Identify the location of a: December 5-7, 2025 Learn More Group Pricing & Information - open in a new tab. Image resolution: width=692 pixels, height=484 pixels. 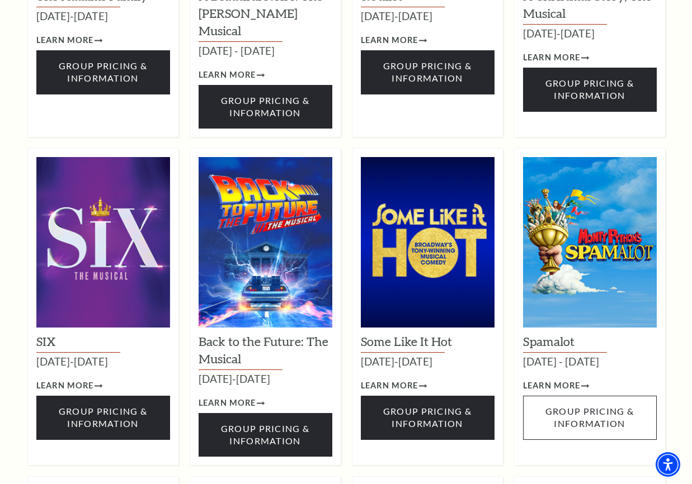
(556, 58).